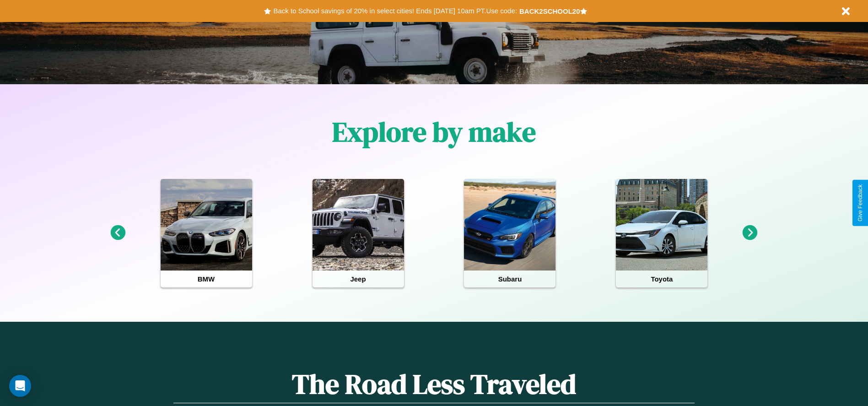 This screenshot has height=406, width=868. I want to click on h4: BMW, so click(206, 279).